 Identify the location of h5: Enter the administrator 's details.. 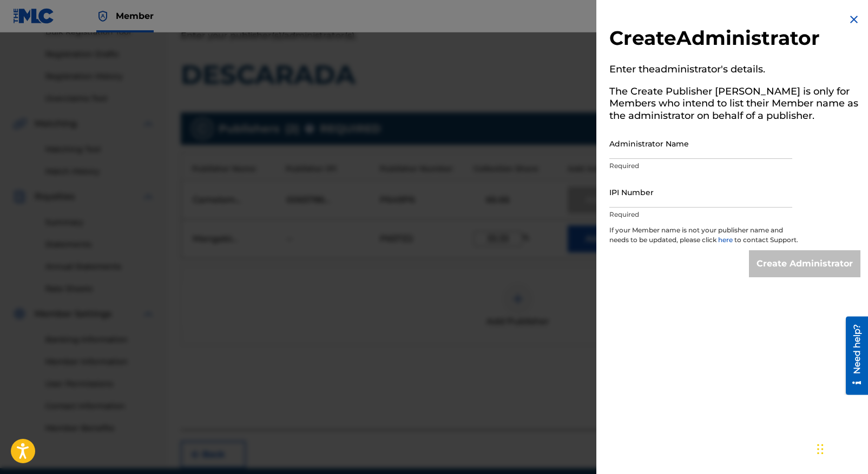
(735, 71).